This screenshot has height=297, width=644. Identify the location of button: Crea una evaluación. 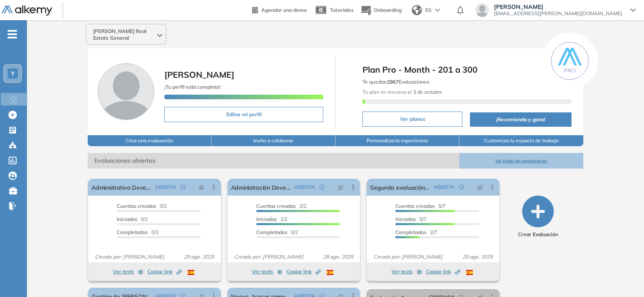
(149, 141).